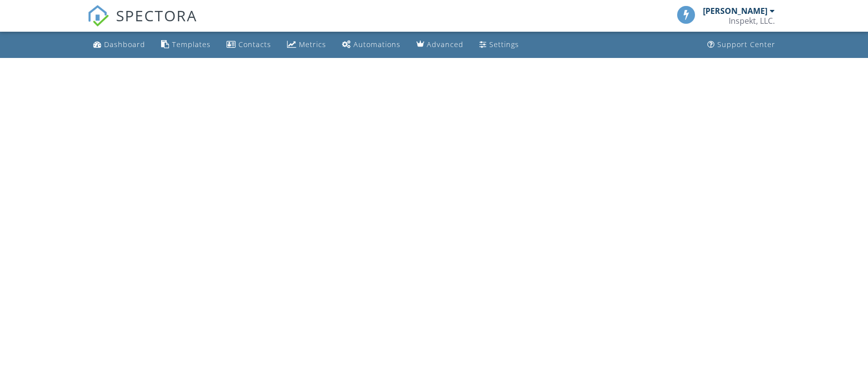  What do you see at coordinates (312, 44) in the screenshot?
I see `div: Metrics` at bounding box center [312, 44].